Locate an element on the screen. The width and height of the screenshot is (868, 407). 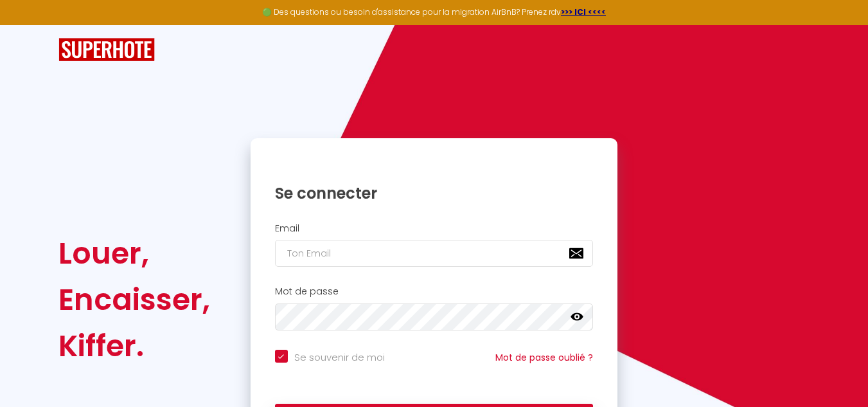
div: Louer, is located at coordinates (135, 253).